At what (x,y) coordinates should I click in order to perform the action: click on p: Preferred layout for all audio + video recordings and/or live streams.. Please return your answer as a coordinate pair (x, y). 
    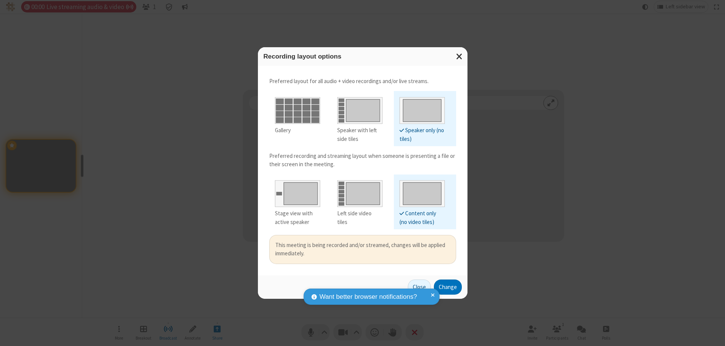
    Looking at the image, I should click on (363, 81).